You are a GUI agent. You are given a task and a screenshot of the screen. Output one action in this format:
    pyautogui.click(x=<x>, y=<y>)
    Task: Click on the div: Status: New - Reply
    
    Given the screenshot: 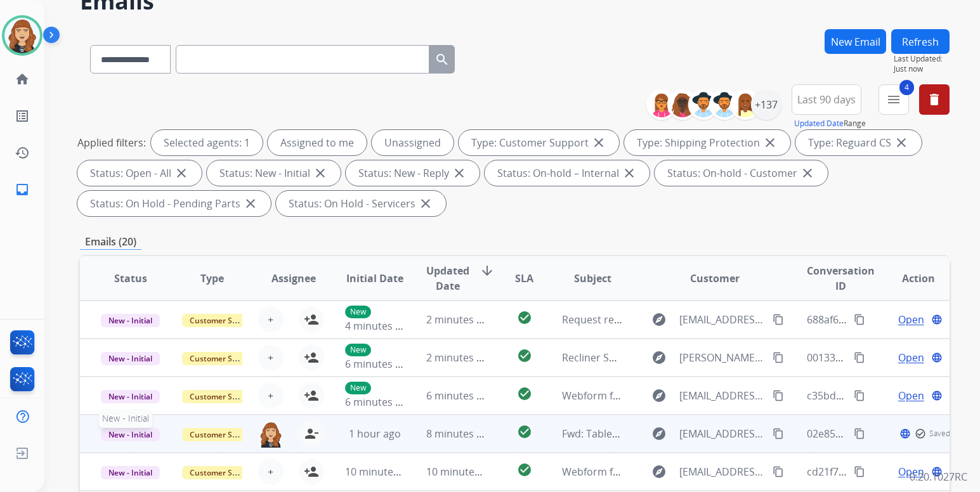 What is the action you would take?
    pyautogui.click(x=413, y=173)
    